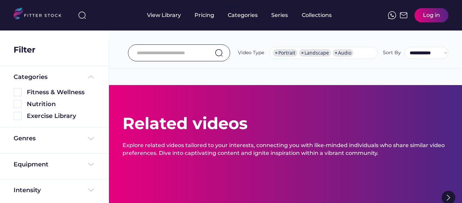 Image resolution: width=462 pixels, height=203 pixels. I want to click on div: Exercise Library, so click(61, 116).